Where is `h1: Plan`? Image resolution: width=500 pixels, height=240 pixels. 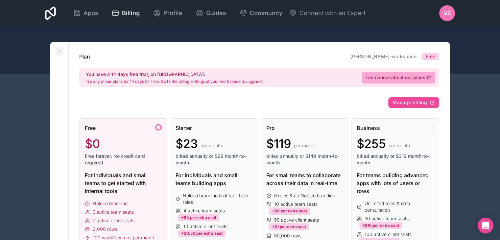
h1: Plan is located at coordinates (85, 57).